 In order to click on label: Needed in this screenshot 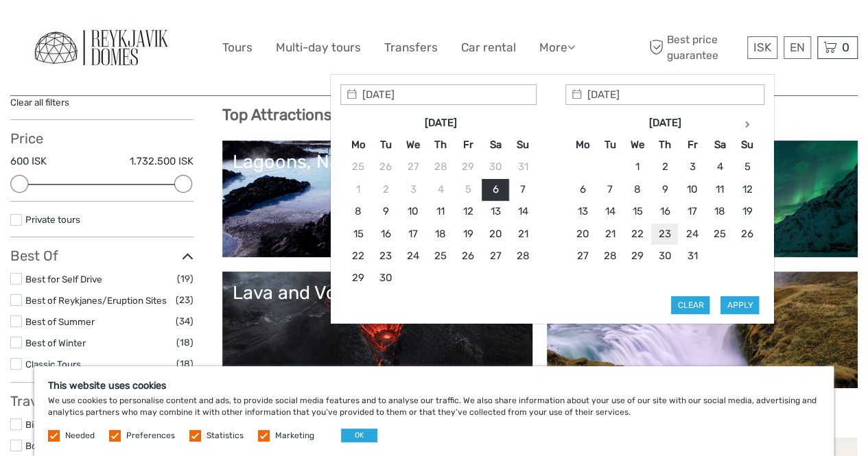, I will do `click(79, 436)`.